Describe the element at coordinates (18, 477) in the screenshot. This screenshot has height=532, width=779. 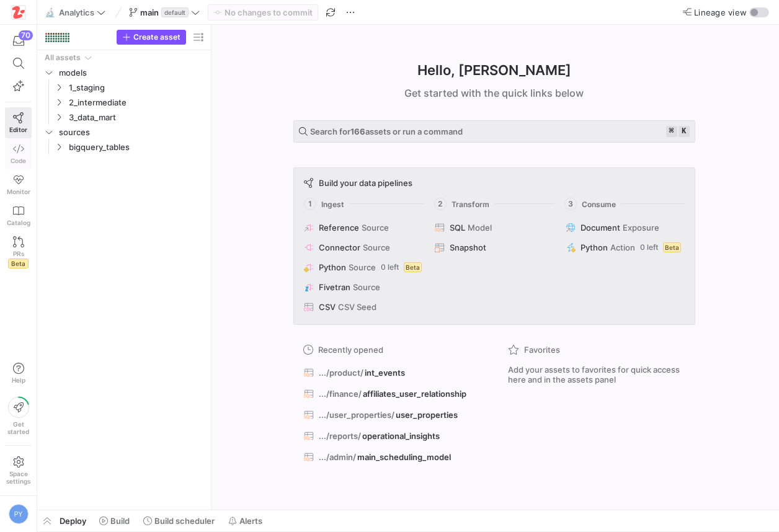
I see `span: Space settings` at that location.